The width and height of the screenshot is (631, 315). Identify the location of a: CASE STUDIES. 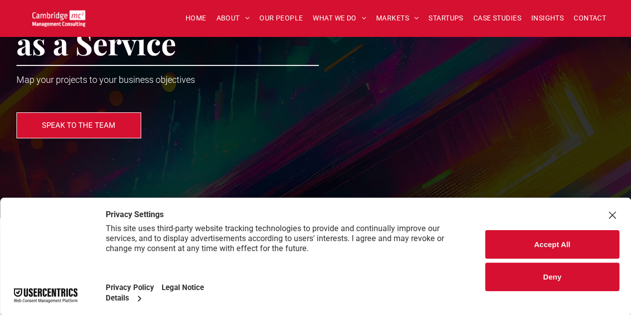
(497, 18).